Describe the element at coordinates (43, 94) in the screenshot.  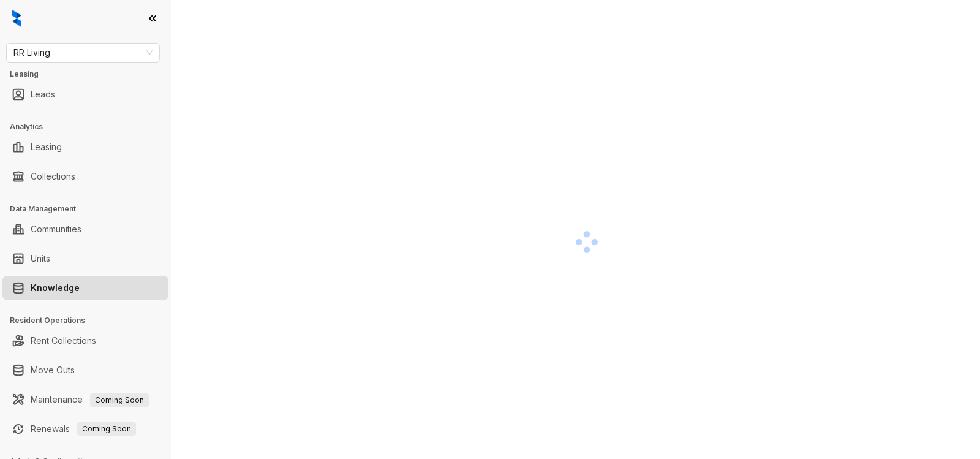
I see `a: Leads` at that location.